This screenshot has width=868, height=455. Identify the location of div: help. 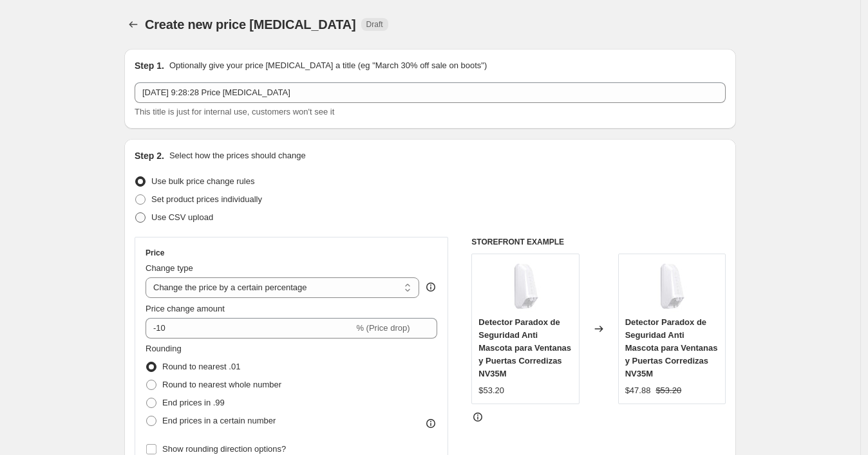
(431, 287).